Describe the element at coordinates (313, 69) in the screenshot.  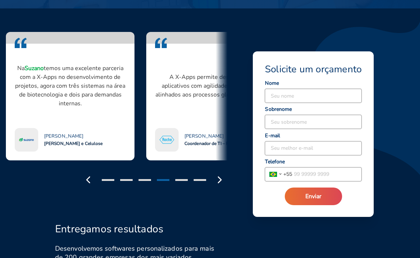
I see `span: Solicite um orçamento` at that location.